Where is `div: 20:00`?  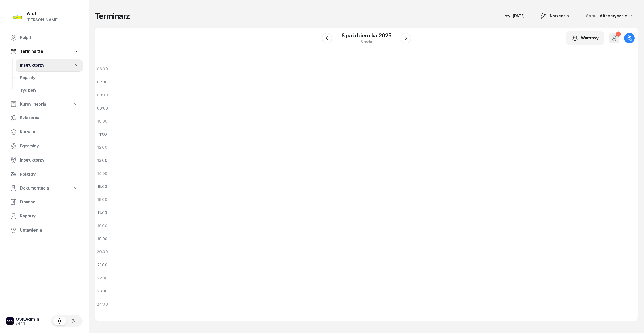
div: 20:00 is located at coordinates (102, 252).